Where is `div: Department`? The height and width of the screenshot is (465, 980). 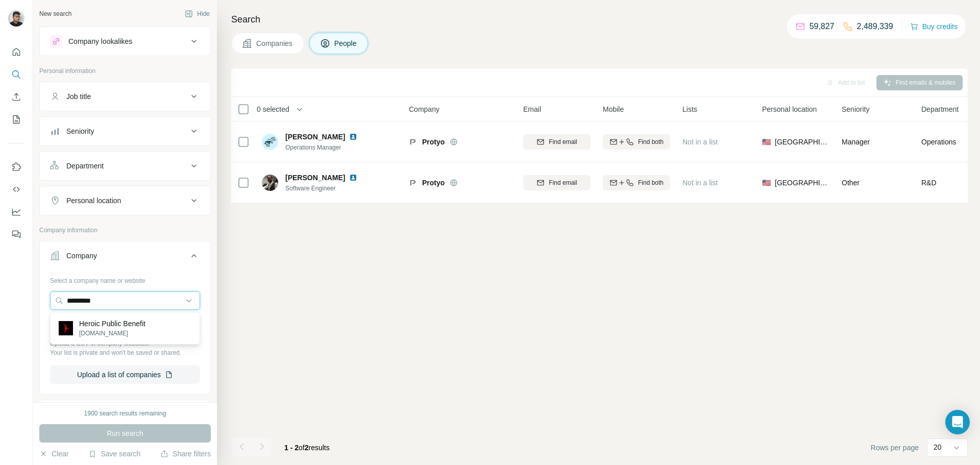
div: Department is located at coordinates (85, 166).